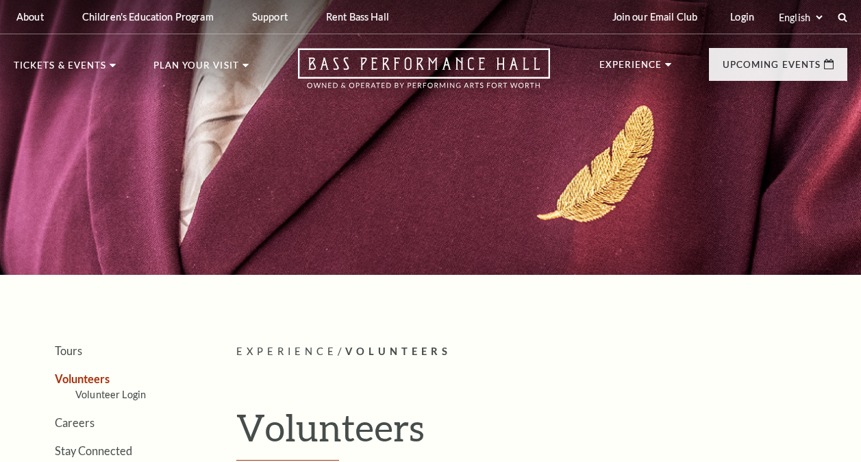 Image resolution: width=861 pixels, height=462 pixels. What do you see at coordinates (771, 69) in the screenshot?
I see `p: Upcoming Events` at bounding box center [771, 69].